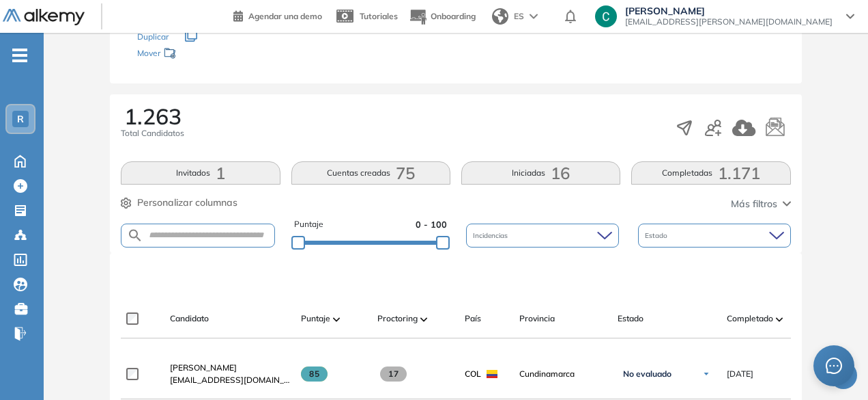 This screenshot has height=400, width=868. Describe the element at coordinates (152, 133) in the screenshot. I see `span: Total Candidatos` at that location.